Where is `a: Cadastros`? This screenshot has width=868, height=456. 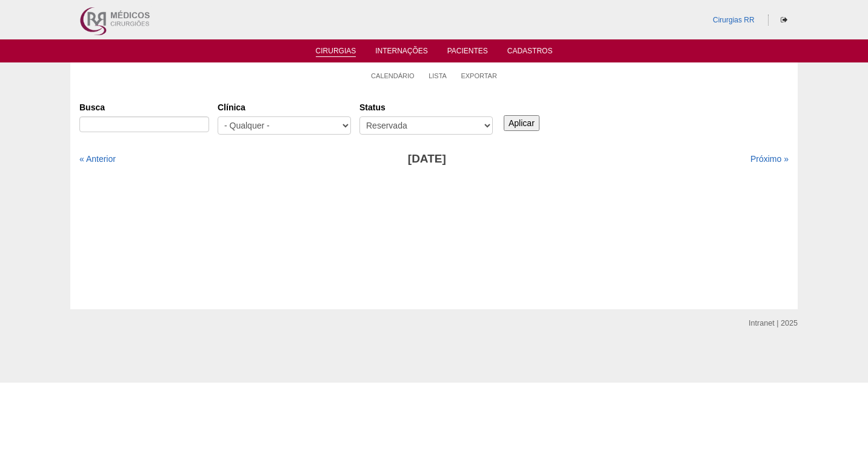 a: Cadastros is located at coordinates (530, 52).